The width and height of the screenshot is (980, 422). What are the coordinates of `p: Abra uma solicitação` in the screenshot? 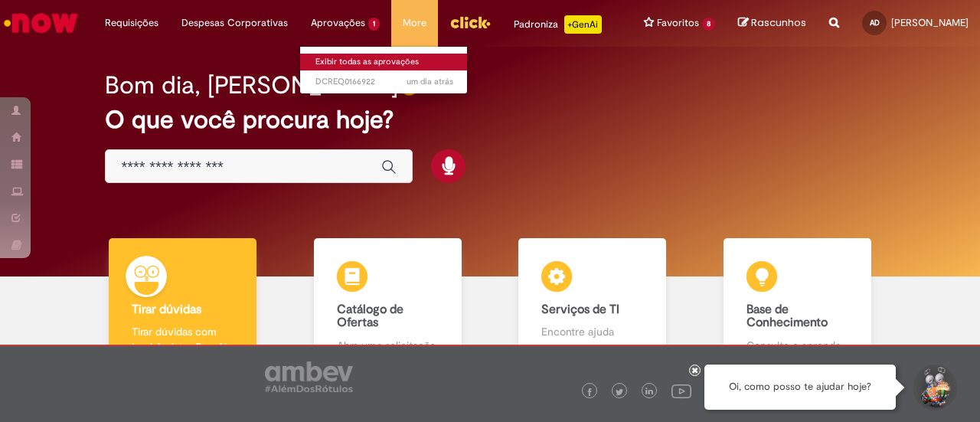 It's located at (387, 346).